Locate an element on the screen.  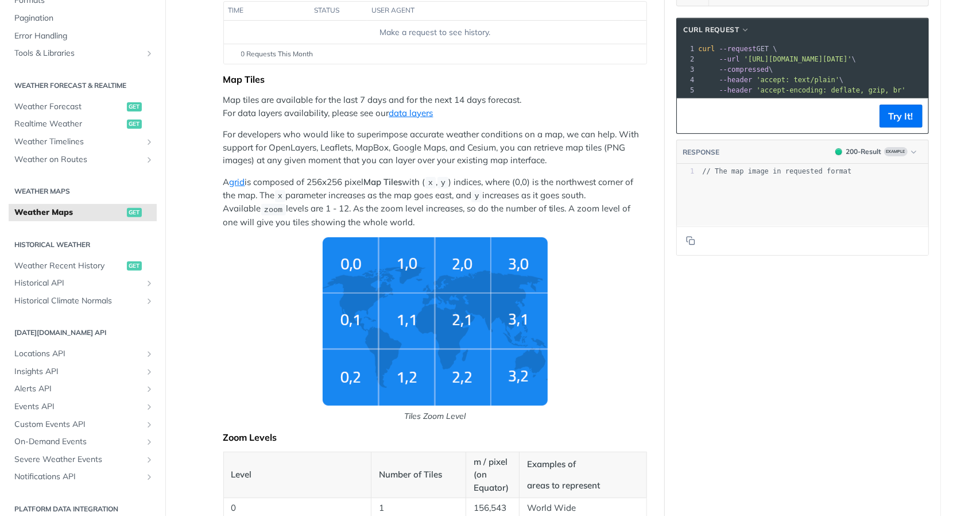
div: 3 is located at coordinates (687, 69).